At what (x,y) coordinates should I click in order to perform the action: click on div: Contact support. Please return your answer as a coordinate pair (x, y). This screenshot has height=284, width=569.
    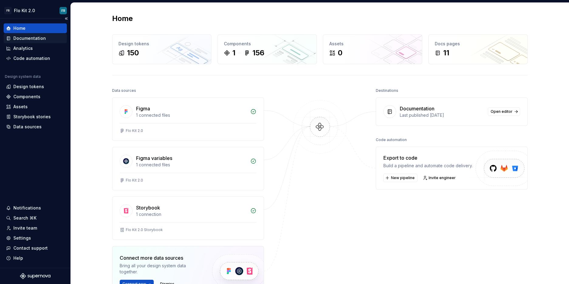
    Looking at the image, I should click on (30, 248).